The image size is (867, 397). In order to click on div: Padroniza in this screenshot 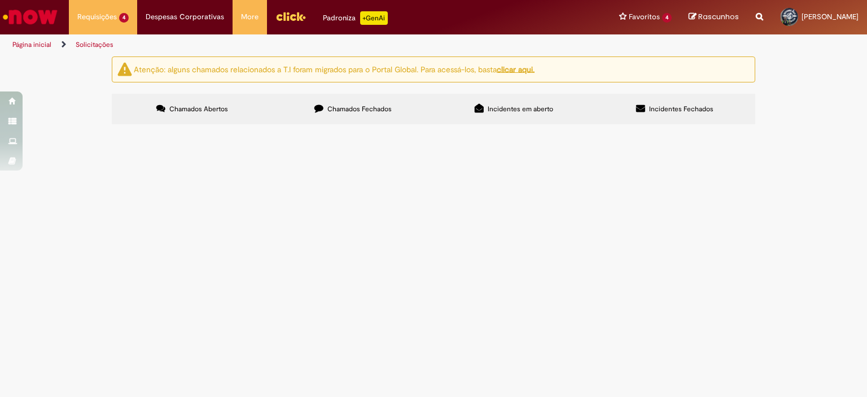, I will do `click(355, 18)`.